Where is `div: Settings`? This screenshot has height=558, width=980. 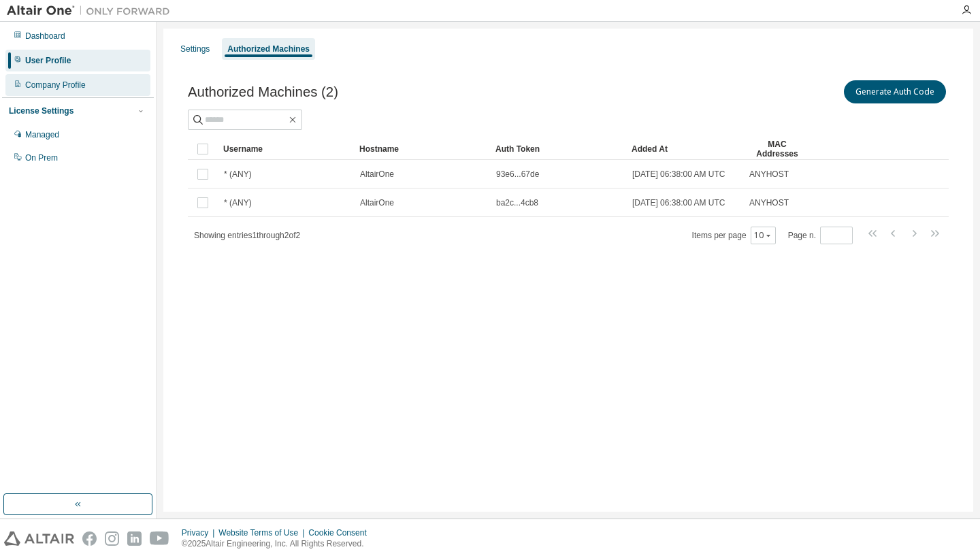
div: Settings is located at coordinates (195, 49).